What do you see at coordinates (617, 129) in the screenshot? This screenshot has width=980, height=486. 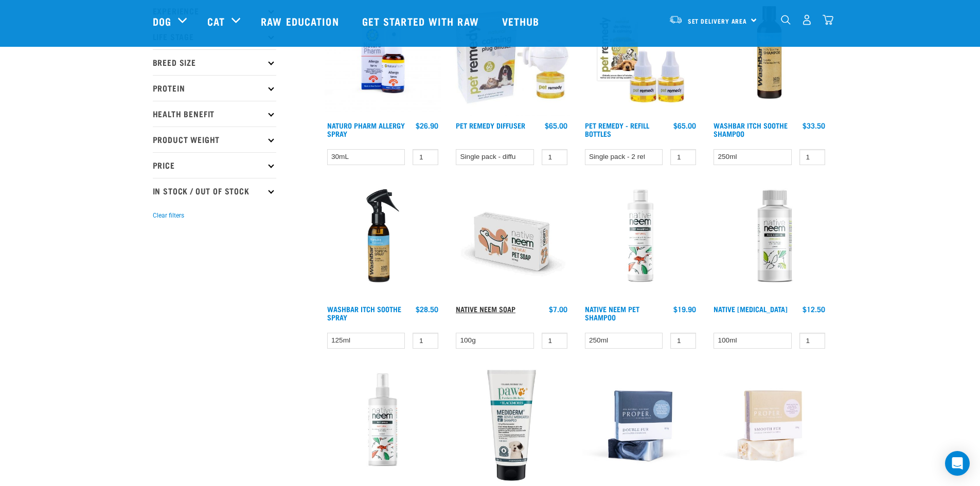 I see `a: Pet Remedy - Refill Bottles` at bounding box center [617, 129].